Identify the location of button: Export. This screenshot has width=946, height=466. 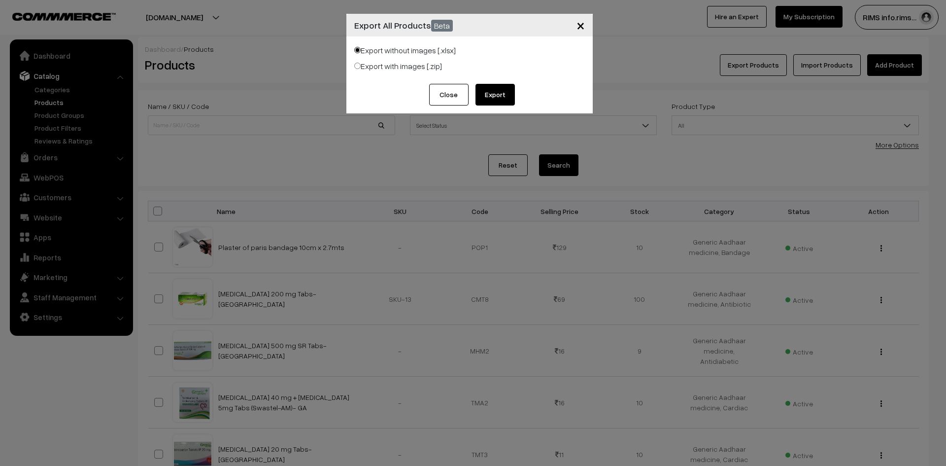
(495, 95).